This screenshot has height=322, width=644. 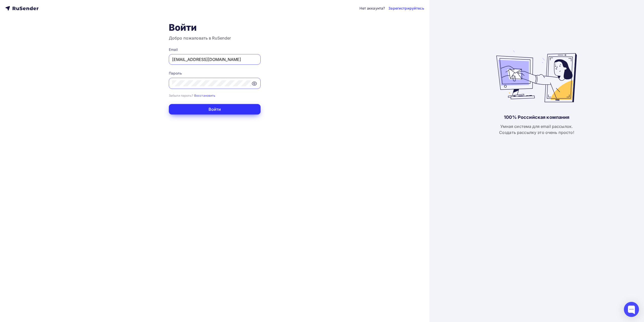 What do you see at coordinates (536, 117) in the screenshot?
I see `div: 100% Российская компания` at bounding box center [536, 117].